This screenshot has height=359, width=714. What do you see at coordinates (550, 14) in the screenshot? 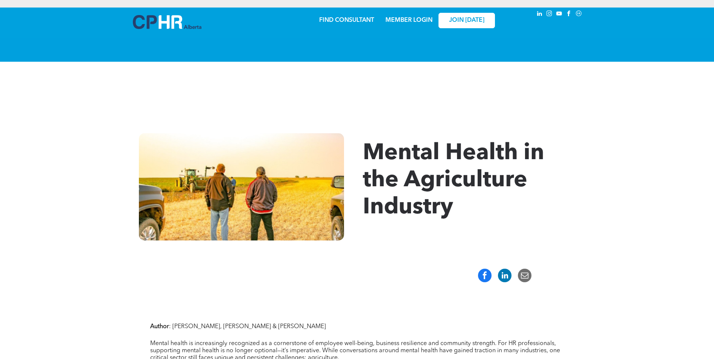
I see `a: instagram` at bounding box center [550, 14].